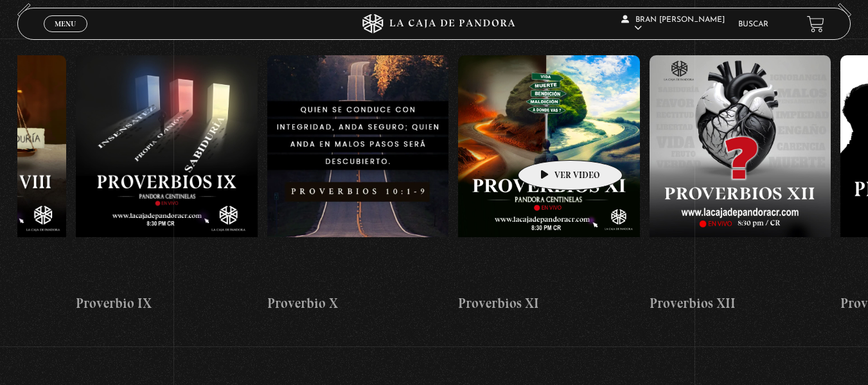 This screenshot has height=385, width=868. What do you see at coordinates (815, 23) in the screenshot?
I see `a: View your shopping cart` at bounding box center [815, 23].